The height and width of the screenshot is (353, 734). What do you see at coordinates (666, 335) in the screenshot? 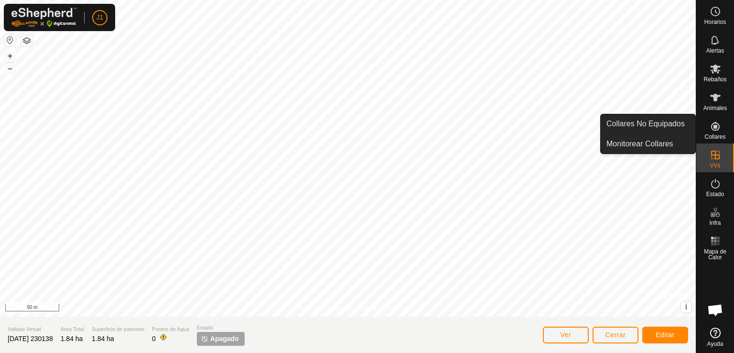
I see `button: Editar` at bounding box center [666, 335].